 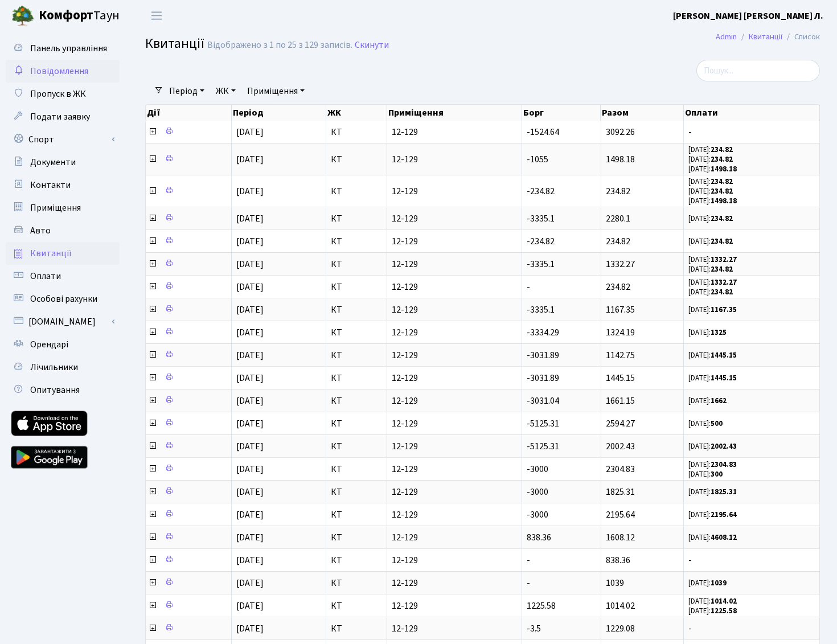 What do you see at coordinates (723, 611) in the screenshot?
I see `b: 1225.58` at bounding box center [723, 611].